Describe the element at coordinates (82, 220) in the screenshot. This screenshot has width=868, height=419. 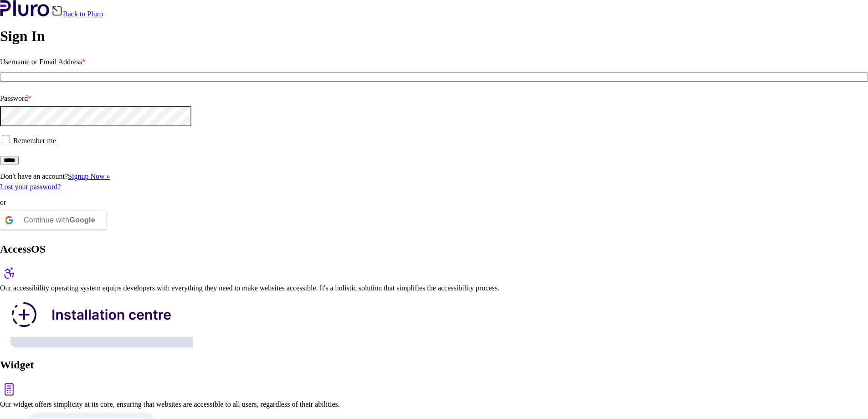
I see `b: Google` at that location.